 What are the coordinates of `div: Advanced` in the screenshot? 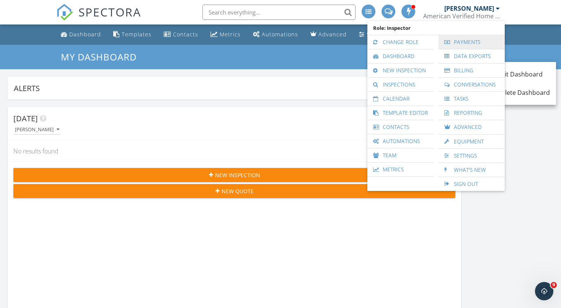 It's located at (333, 34).